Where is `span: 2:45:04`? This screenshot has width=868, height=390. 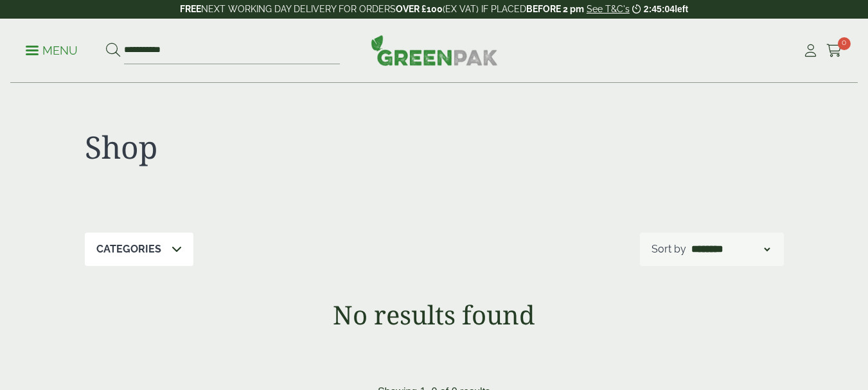
span: 2:45:04 is located at coordinates (660, 9).